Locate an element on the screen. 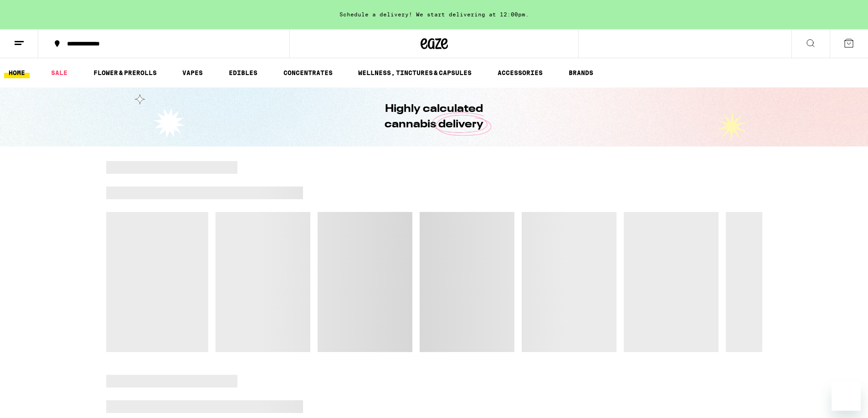 The width and height of the screenshot is (868, 418). a: HOME is located at coordinates (17, 73).